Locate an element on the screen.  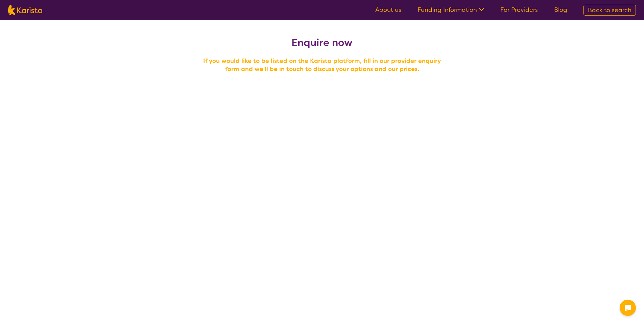
a: Blog is located at coordinates (560, 10).